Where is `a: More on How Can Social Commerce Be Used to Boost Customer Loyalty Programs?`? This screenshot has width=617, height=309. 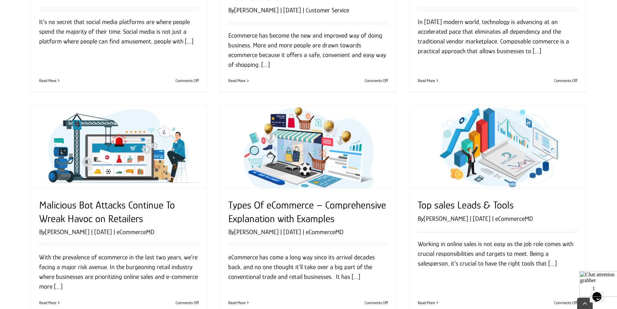 a: More on How Can Social Commerce Be Used to Boost Customer Loyalty Programs? is located at coordinates (48, 80).